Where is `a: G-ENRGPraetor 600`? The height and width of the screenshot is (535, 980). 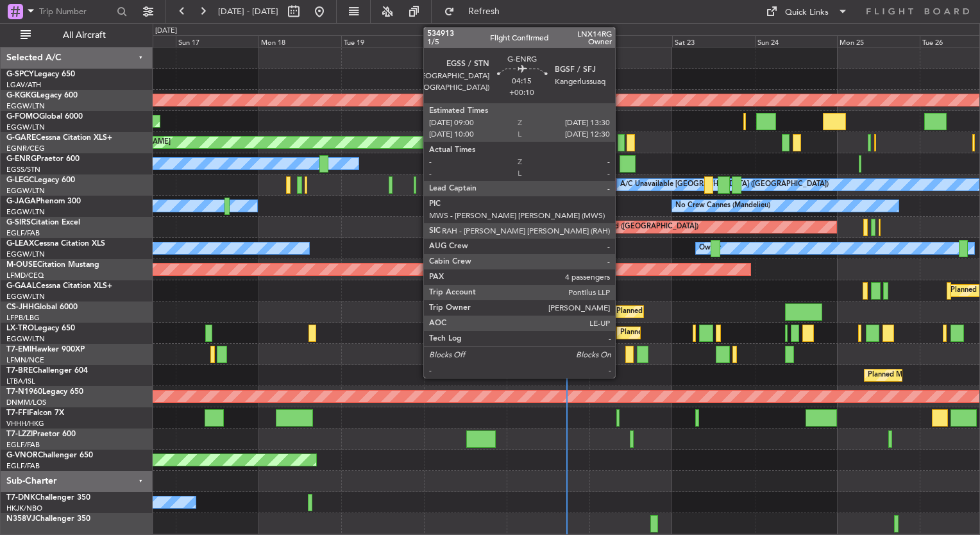
a: G-ENRGPraetor 600 is located at coordinates (43, 159).